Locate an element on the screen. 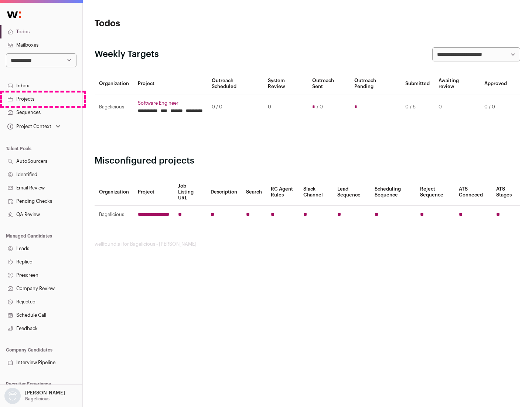  th: Search is located at coordinates (254, 192).